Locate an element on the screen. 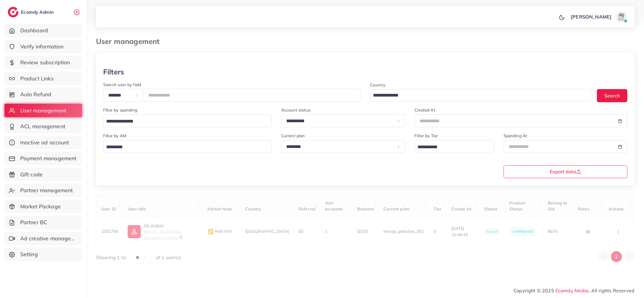  label: Current plan is located at coordinates (293, 136).